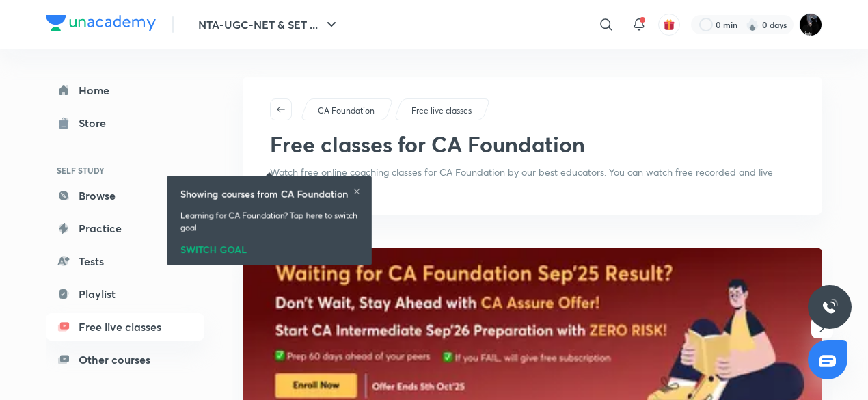 Image resolution: width=868 pixels, height=400 pixels. I want to click on button: avatar, so click(669, 24).